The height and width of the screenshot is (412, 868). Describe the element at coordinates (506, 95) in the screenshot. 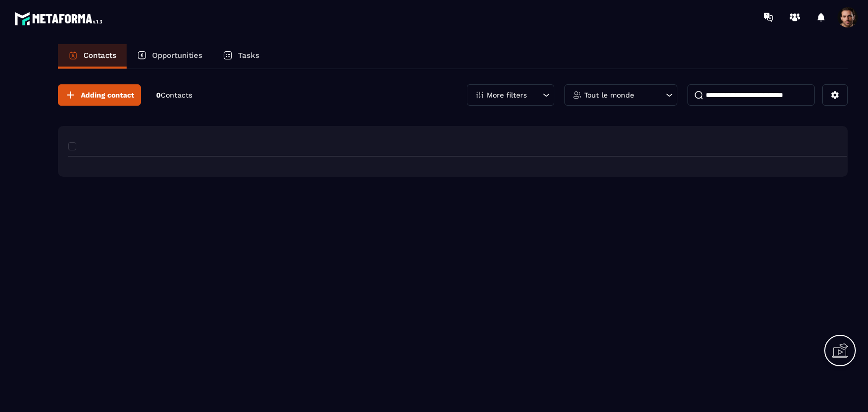

I see `p: More filters` at that location.